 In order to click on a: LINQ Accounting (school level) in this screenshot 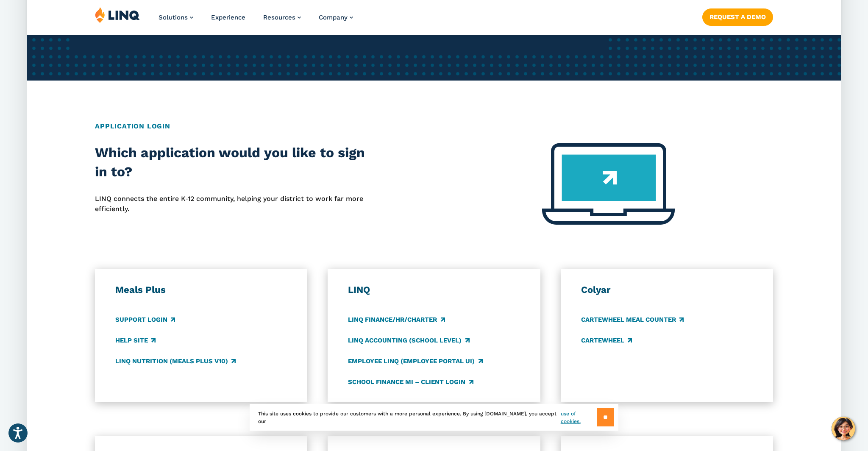, I will do `click(409, 340)`.